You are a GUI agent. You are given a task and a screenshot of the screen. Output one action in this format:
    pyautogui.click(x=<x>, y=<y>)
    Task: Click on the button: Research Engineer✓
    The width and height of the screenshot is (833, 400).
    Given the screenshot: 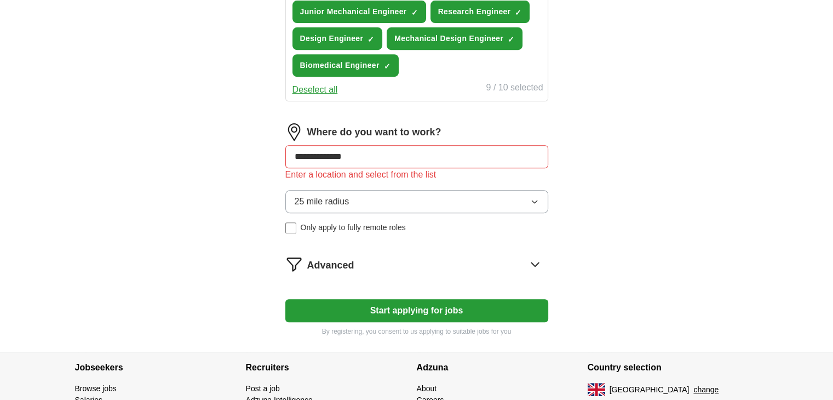 What is the action you would take?
    pyautogui.click(x=481, y=12)
    